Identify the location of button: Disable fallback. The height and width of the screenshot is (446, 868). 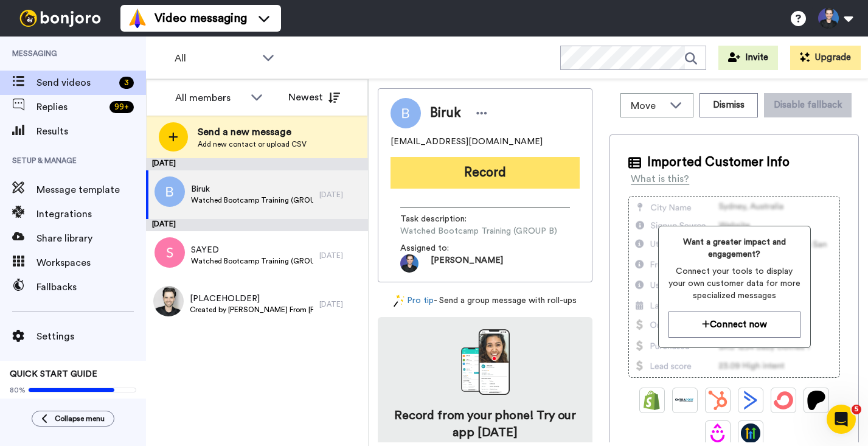
(807, 105).